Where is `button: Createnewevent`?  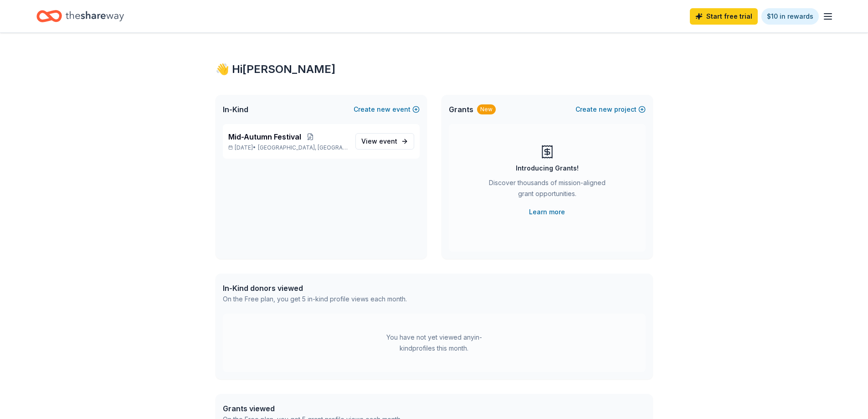
button: Createnewevent is located at coordinates (386, 110).